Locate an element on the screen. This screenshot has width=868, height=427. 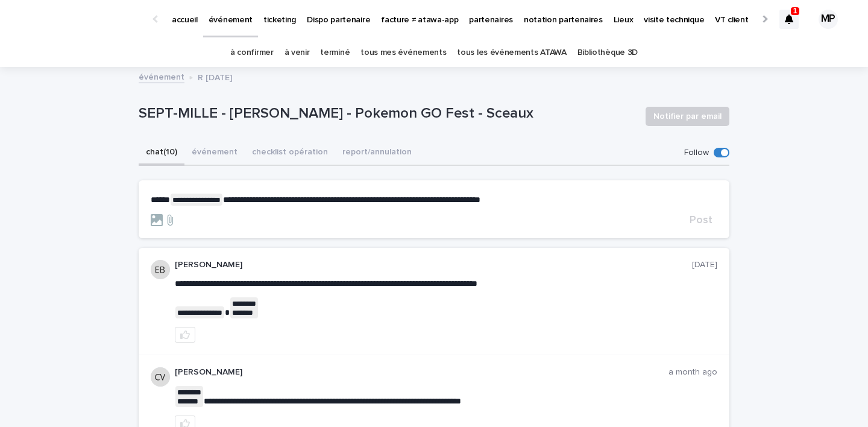
button: Notifier par email is located at coordinates (687, 116).